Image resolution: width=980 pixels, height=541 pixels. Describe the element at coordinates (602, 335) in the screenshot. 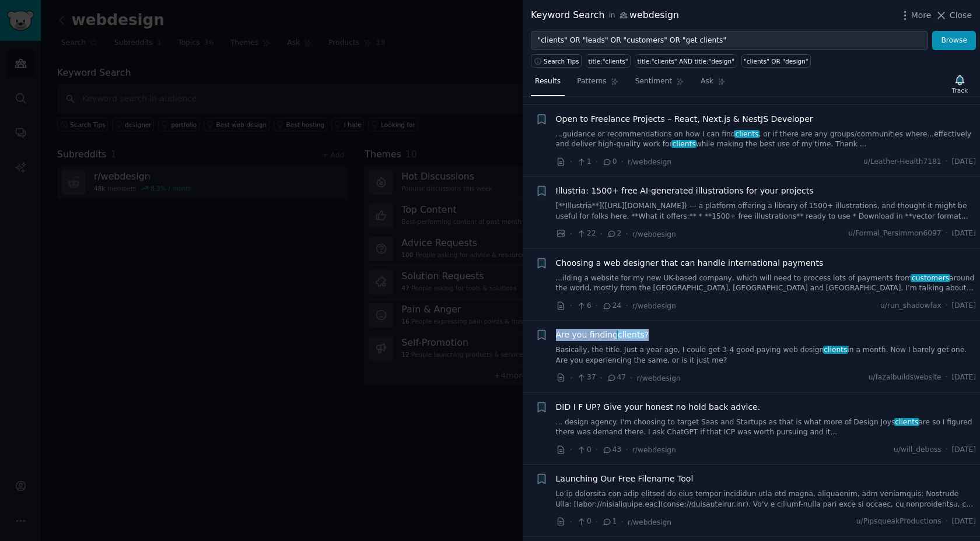

I see `a: Are you findingclients?` at that location.